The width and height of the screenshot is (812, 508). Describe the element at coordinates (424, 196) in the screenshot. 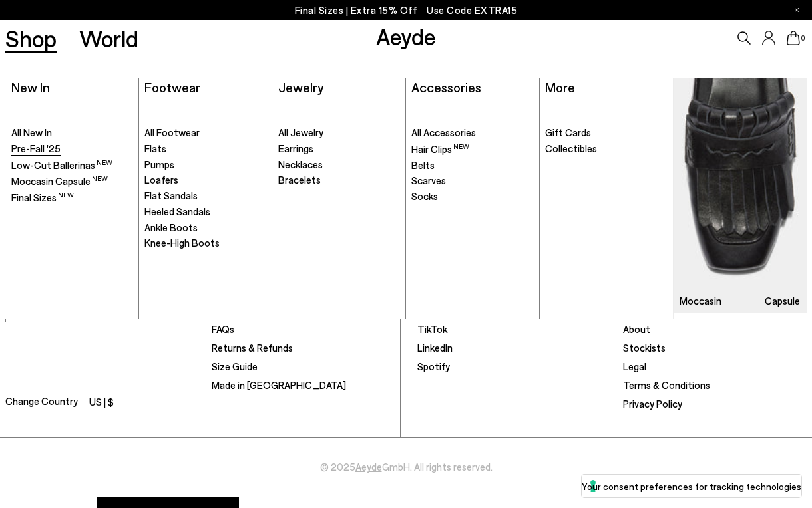

I see `span: Socks` at that location.